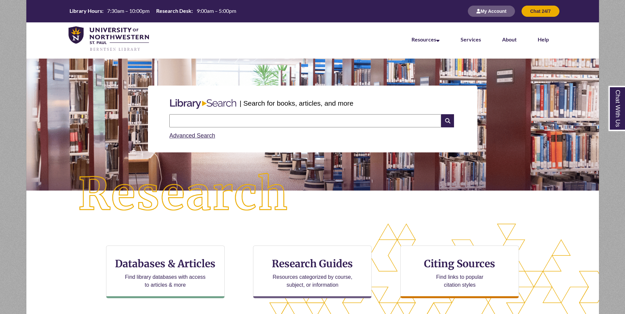  I want to click on p: | Search for books, articles, and more, so click(296, 103).